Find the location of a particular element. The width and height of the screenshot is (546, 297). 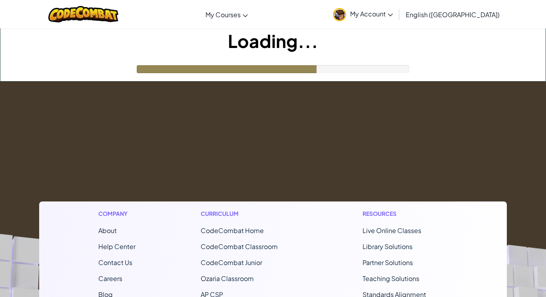

a: Ozaria Classroom is located at coordinates (227, 278).